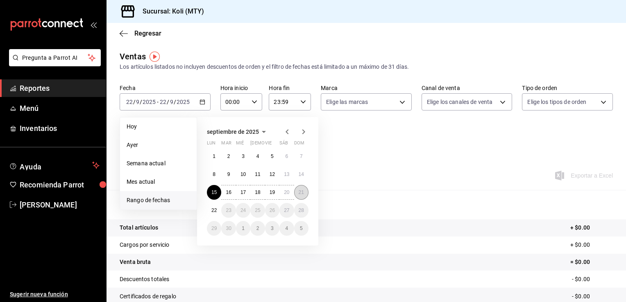 This screenshot has height=302, width=626. What do you see at coordinates (301, 156) in the screenshot?
I see `button: 7 de septiembre de 2025` at bounding box center [301, 156].